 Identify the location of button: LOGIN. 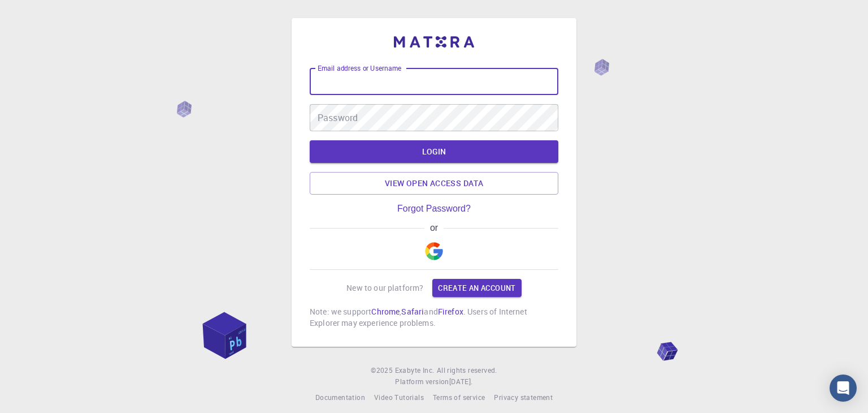
(434, 152).